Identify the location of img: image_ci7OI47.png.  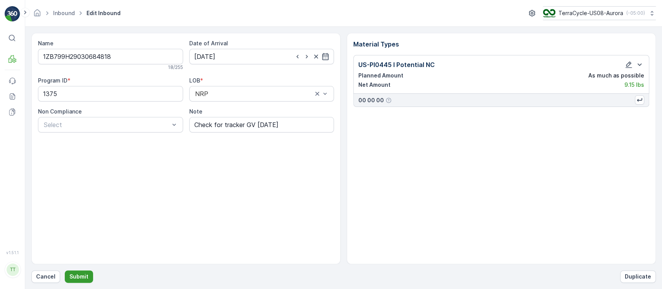
(549, 13).